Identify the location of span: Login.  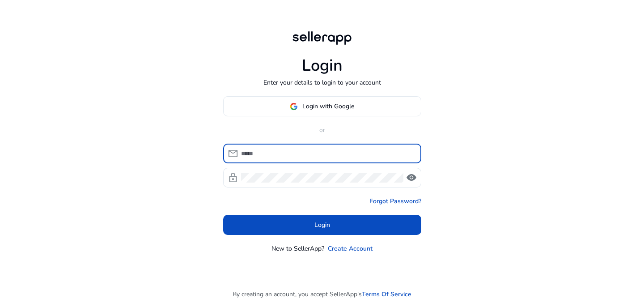
(322, 225).